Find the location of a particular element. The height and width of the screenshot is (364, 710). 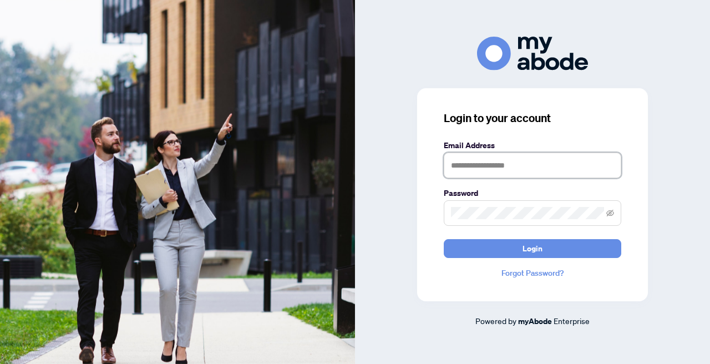

span: Powered by is located at coordinates (496, 320).